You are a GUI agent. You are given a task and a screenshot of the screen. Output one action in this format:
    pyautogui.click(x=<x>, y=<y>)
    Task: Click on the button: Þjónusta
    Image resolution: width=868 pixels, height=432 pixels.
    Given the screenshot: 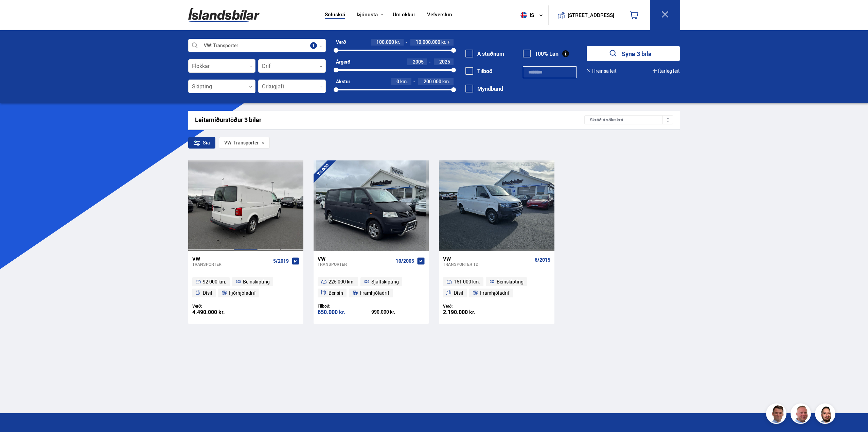 What is the action you would take?
    pyautogui.click(x=367, y=15)
    